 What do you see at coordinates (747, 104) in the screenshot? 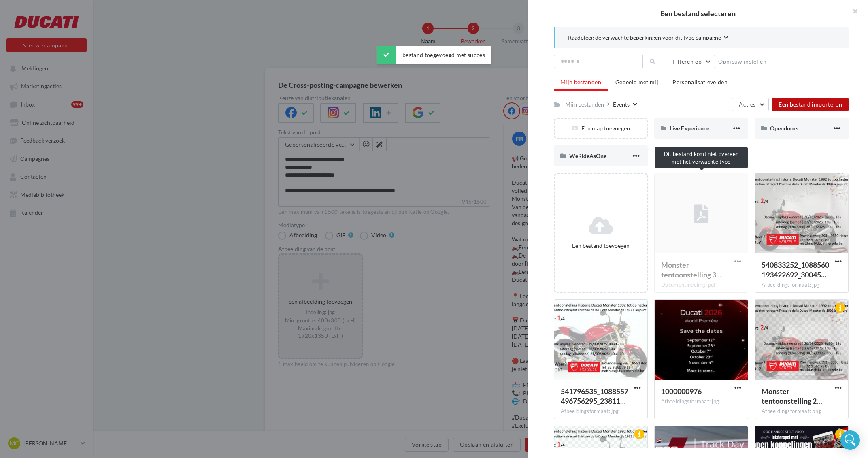
I see `span: Acties` at bounding box center [747, 104].